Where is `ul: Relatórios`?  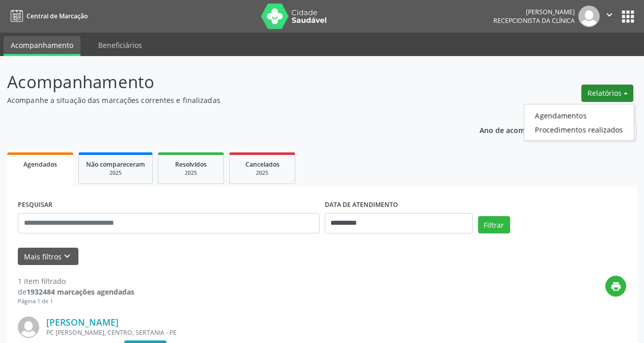 ul: Relatórios is located at coordinates (579, 122).